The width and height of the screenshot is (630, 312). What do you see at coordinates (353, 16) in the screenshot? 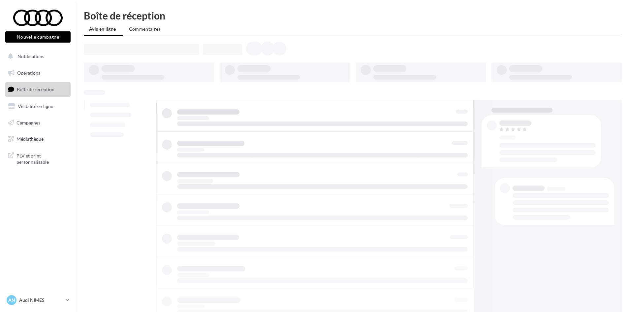
I see `div: Boîte de réception` at bounding box center [353, 16].